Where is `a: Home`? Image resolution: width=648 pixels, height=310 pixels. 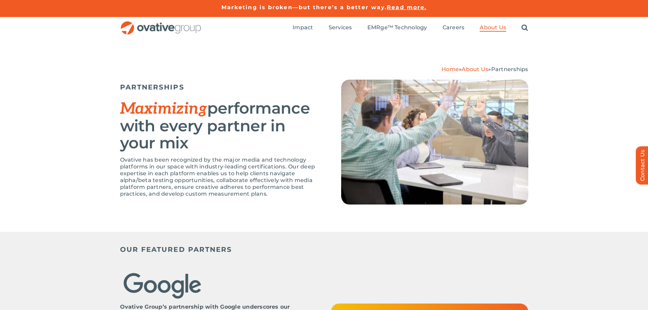 a: Home is located at coordinates (450, 69).